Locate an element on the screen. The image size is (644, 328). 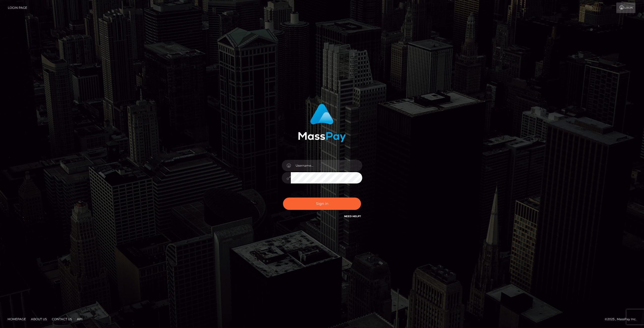
a: About Us is located at coordinates (39, 319).